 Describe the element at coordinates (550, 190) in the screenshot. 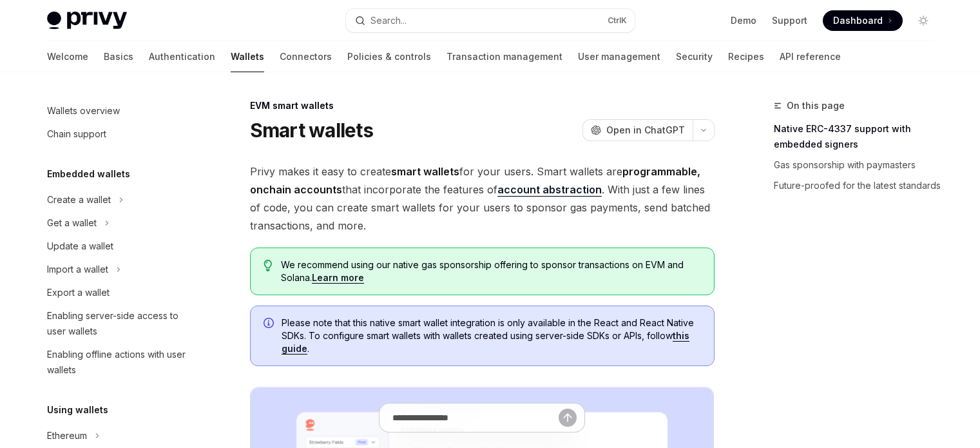

I see `a: account abstraction` at that location.